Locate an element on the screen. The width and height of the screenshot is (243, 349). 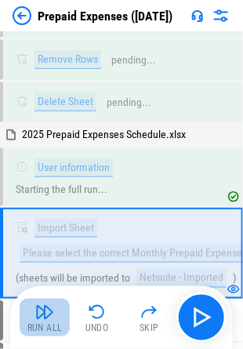
img: Run All is located at coordinates (45, 312).